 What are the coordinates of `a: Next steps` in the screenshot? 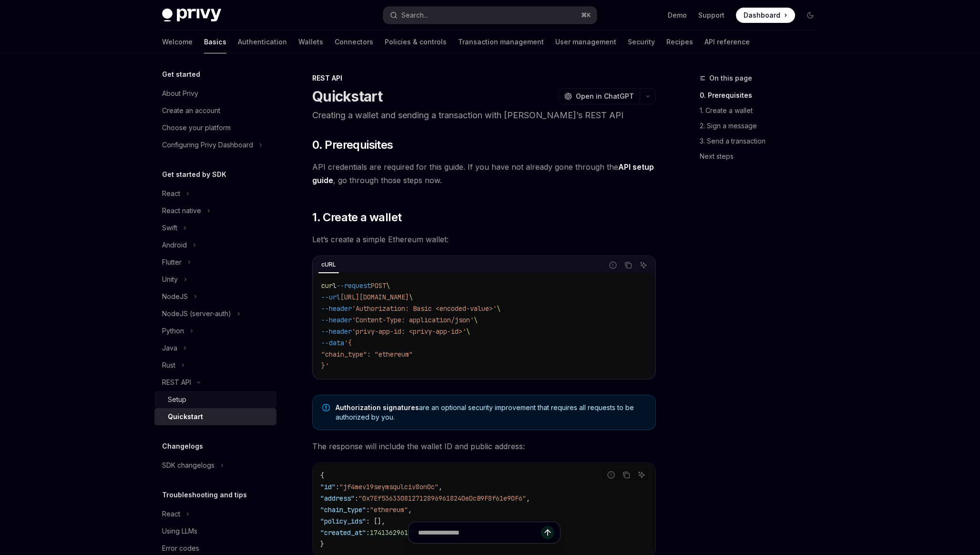 It's located at (763, 156).